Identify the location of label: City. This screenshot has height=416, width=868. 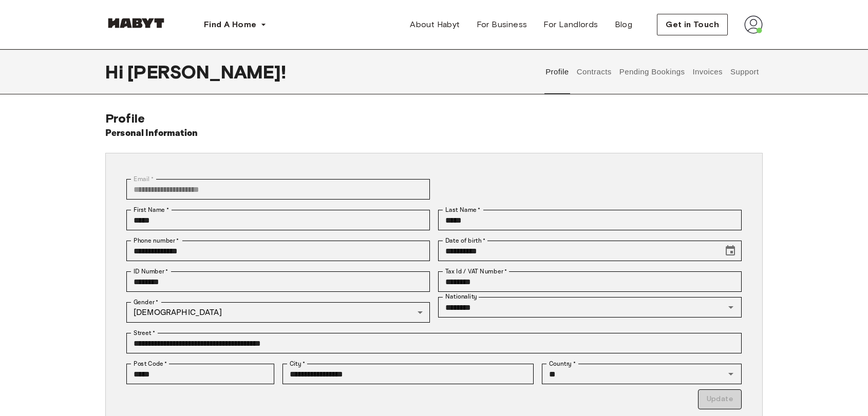
(297, 364).